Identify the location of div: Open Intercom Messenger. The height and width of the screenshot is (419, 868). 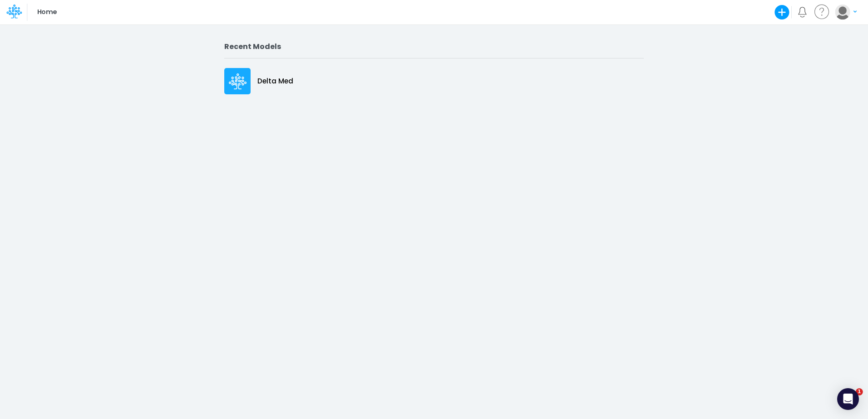
(848, 399).